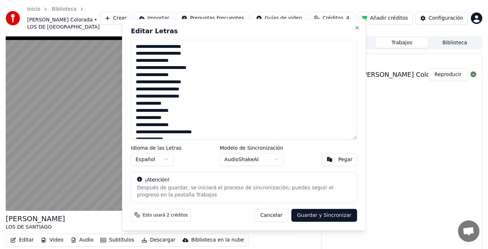 This screenshot has width=488, height=249. What do you see at coordinates (244, 180) in the screenshot?
I see `div: ¡Atención!` at bounding box center [244, 180].